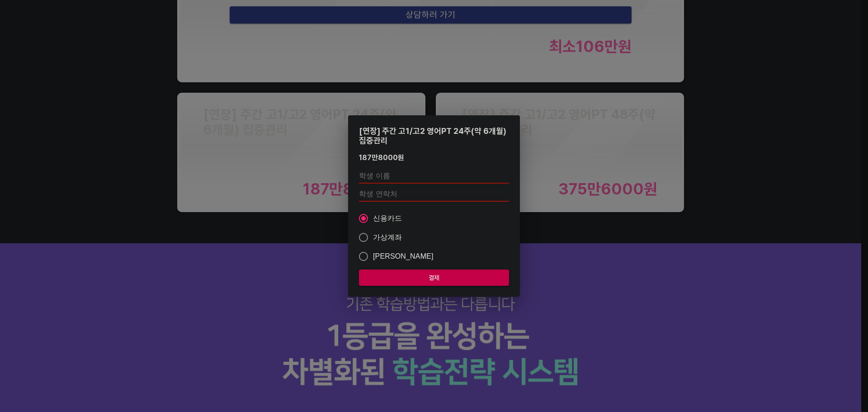 Image resolution: width=868 pixels, height=412 pixels. I want to click on input: 학생 연락처, so click(434, 194).